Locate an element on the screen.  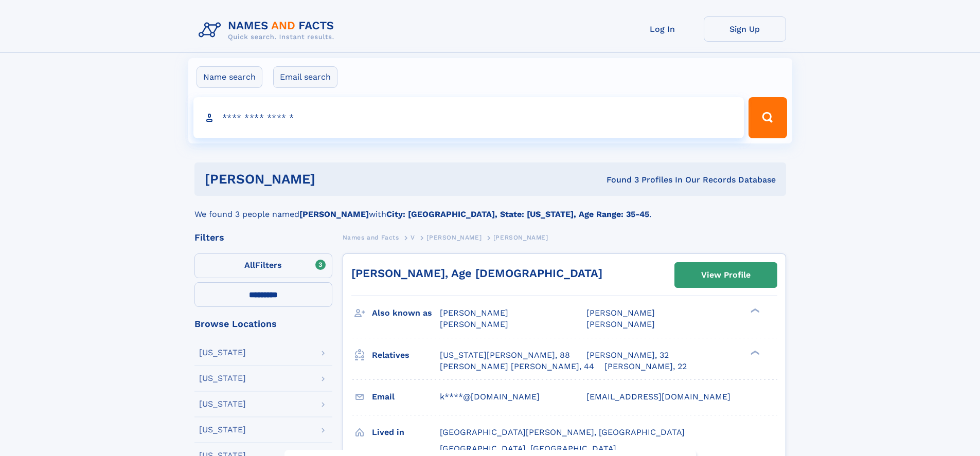
a: V is located at coordinates (412, 237).